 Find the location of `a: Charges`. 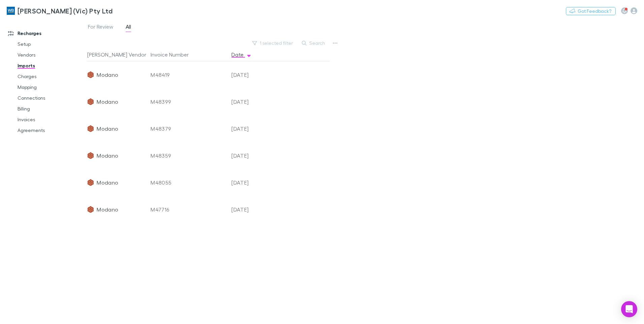

a: Charges is located at coordinates (51, 77).